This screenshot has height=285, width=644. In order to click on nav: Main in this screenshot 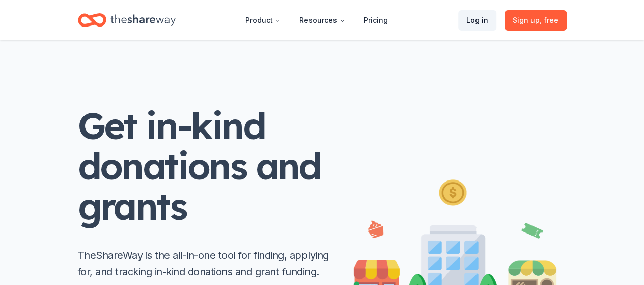, I will do `click(317, 20)`.